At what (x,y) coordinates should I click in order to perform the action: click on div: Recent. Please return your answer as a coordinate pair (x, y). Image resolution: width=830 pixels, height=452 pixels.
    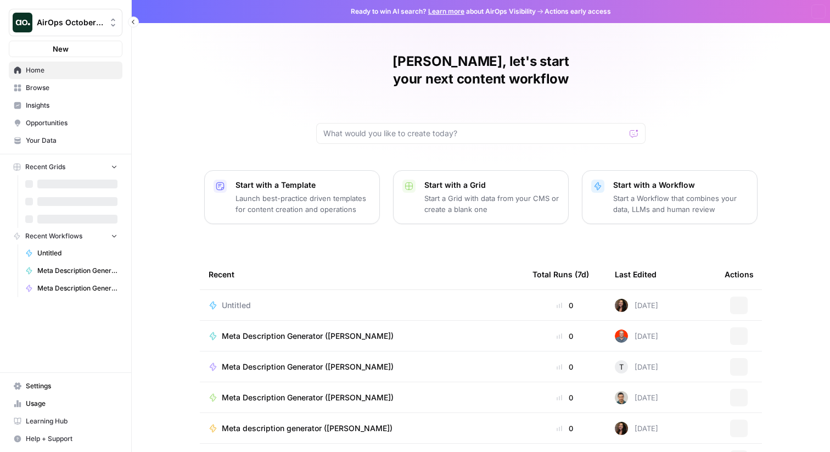
    Looking at the image, I should click on (362, 274).